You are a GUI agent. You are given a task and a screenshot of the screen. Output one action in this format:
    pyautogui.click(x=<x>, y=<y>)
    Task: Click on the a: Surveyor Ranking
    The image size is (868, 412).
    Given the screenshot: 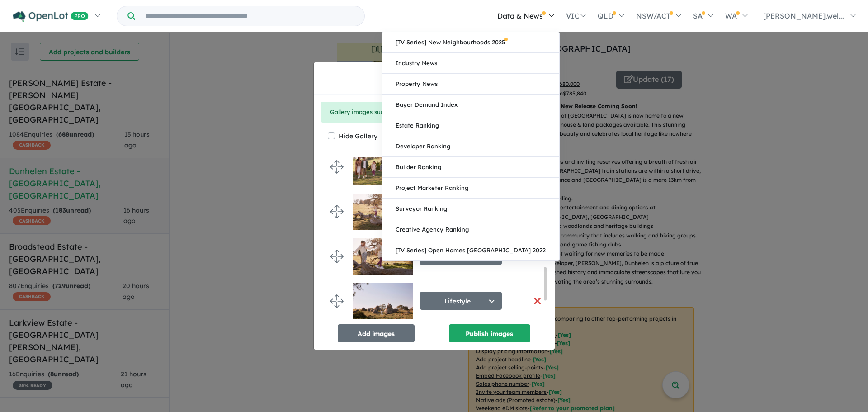 What is the action you would take?
    pyautogui.click(x=471, y=209)
    